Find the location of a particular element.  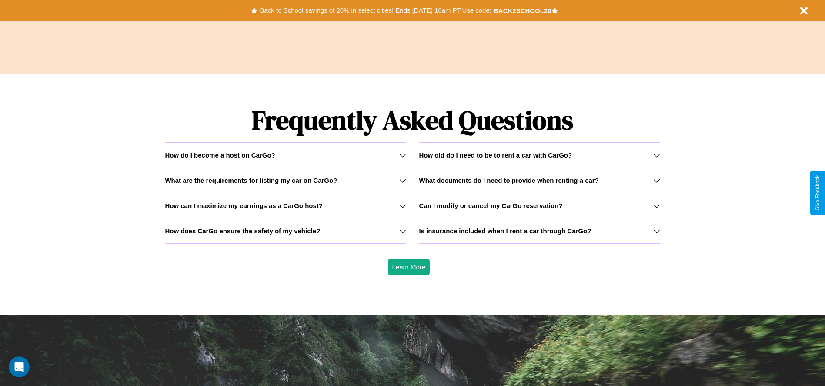

button: Learn More is located at coordinates (409, 267).